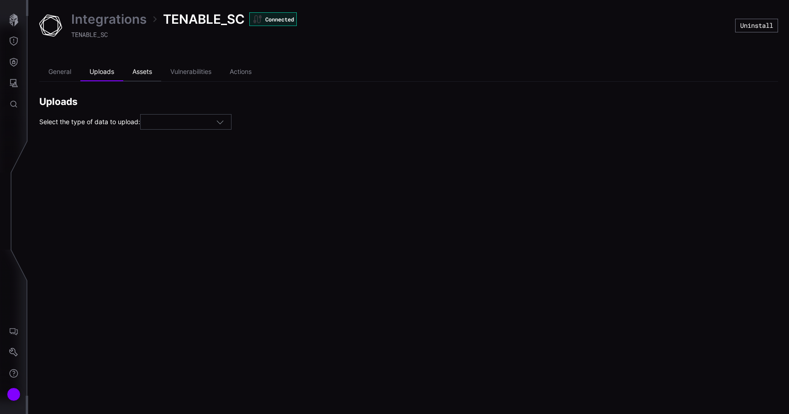 The image size is (789, 414). I want to click on li: Vulnerabilities, so click(191, 72).